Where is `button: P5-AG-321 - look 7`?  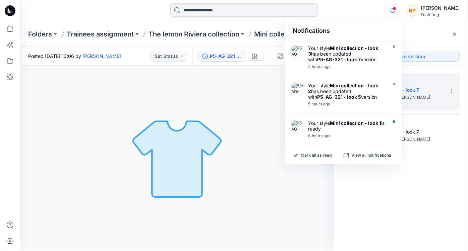 button: P5-AG-321 - look 7 is located at coordinates (221, 56).